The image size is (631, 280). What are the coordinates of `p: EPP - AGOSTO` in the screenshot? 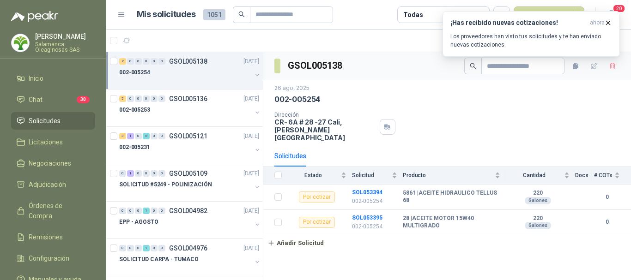 It's located at (139, 222).